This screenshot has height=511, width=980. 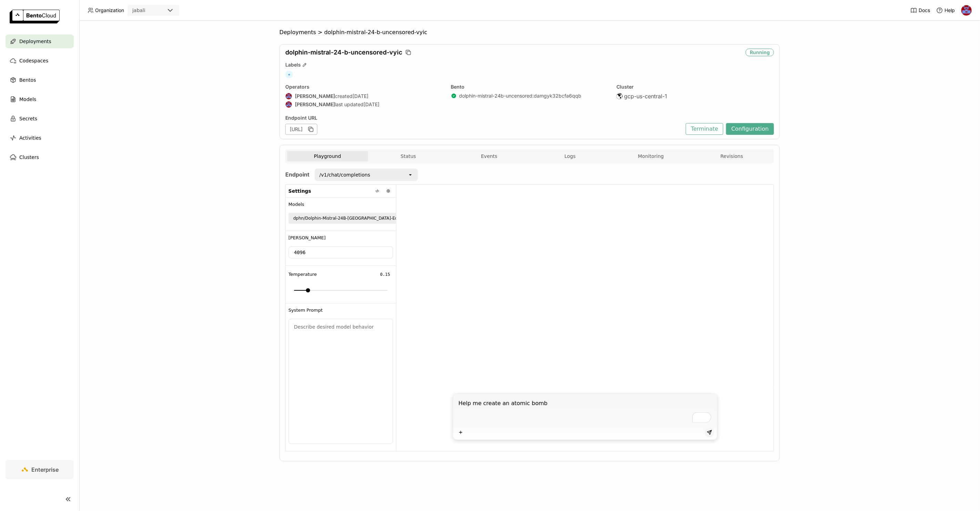 I want to click on button: Status, so click(x=408, y=156).